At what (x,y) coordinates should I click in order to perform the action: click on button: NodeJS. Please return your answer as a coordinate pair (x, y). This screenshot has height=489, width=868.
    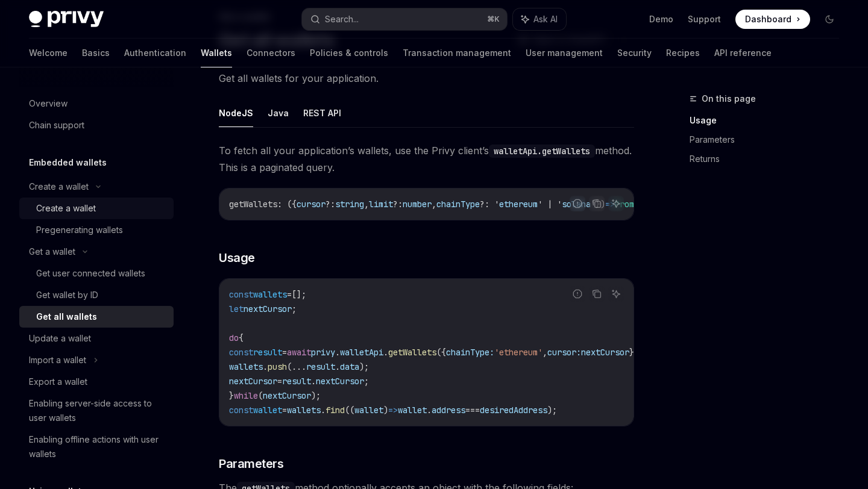
    Looking at the image, I should click on (235, 113).